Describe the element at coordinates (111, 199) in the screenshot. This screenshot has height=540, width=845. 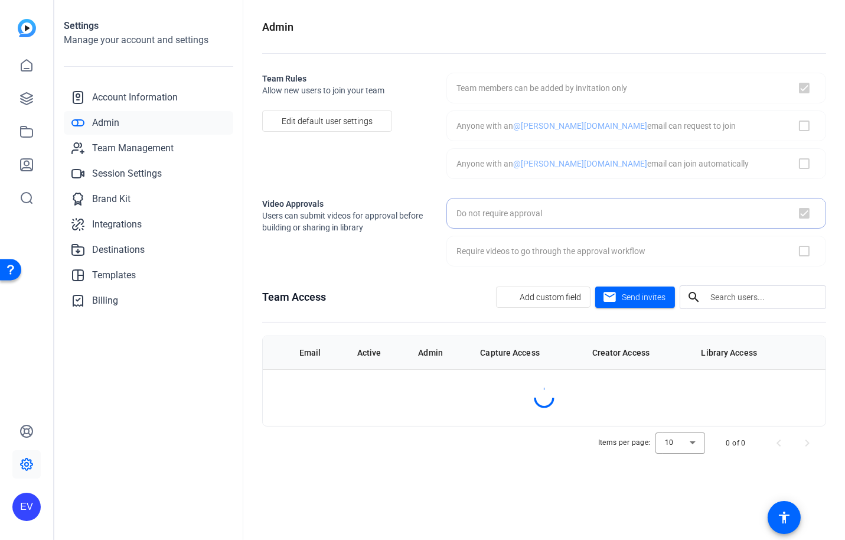
I see `span: Brand Kit` at that location.